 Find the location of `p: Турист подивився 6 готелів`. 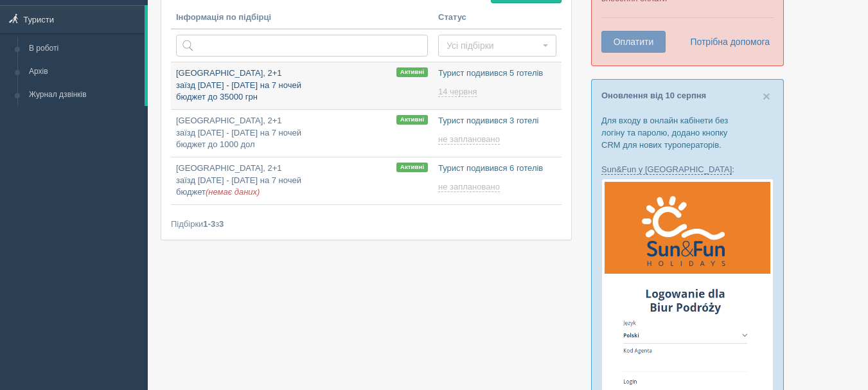

p: Турист подивився 6 готелів is located at coordinates (497, 169).